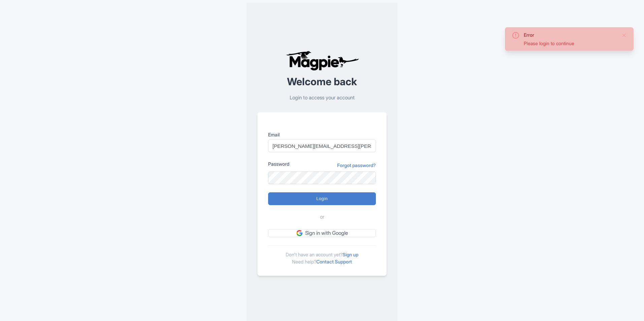 The width and height of the screenshot is (644, 321). I want to click on a: Sign up, so click(350, 255).